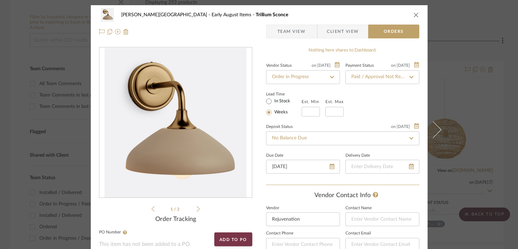 The width and height of the screenshot is (518, 249). What do you see at coordinates (383, 219) in the screenshot?
I see `input: Enter Vendor Contact Name` at bounding box center [383, 219].